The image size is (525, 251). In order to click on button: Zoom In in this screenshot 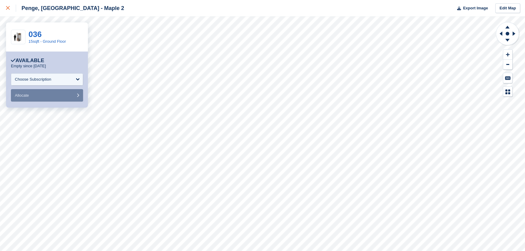, I will do `click(508, 55)`.